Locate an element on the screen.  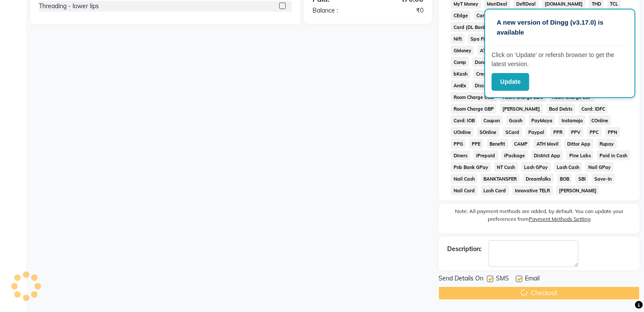
span: Nail Cash is located at coordinates (464, 179).